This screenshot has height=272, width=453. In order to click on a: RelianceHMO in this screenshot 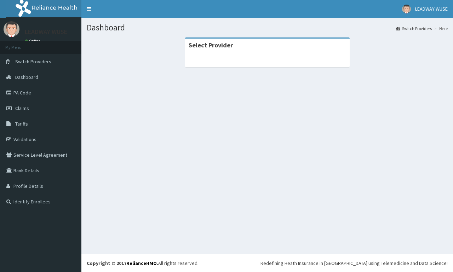, I will do `click(141, 263)`.